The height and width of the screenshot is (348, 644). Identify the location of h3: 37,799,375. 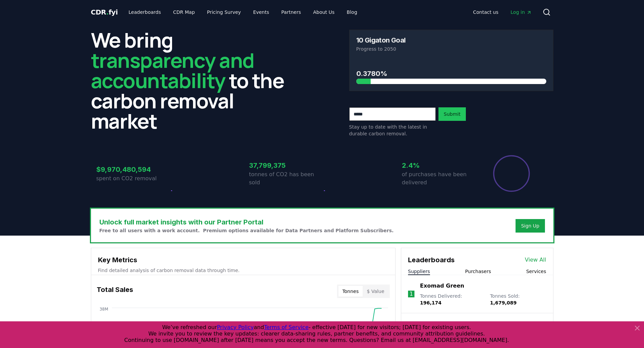
(286, 165).